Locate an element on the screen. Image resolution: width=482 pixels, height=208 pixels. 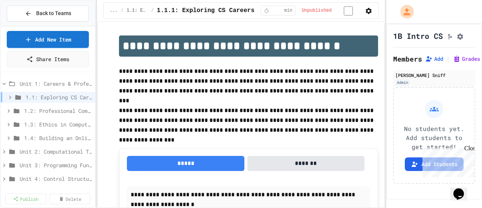
h2: Members is located at coordinates (408, 59).